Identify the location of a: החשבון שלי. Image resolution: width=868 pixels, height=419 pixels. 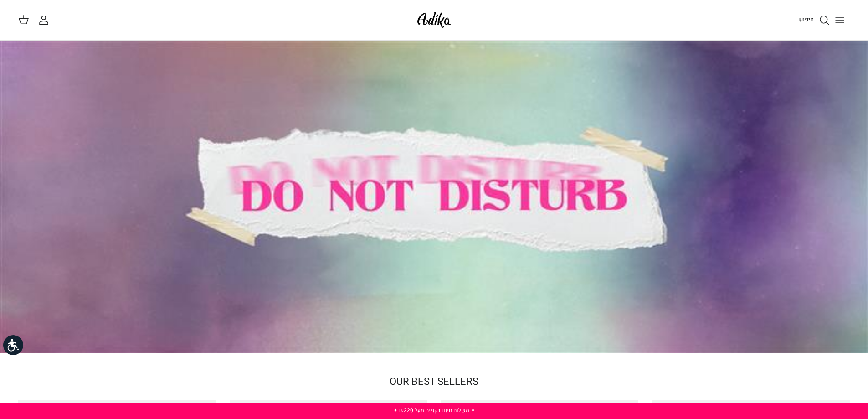
(46, 20).